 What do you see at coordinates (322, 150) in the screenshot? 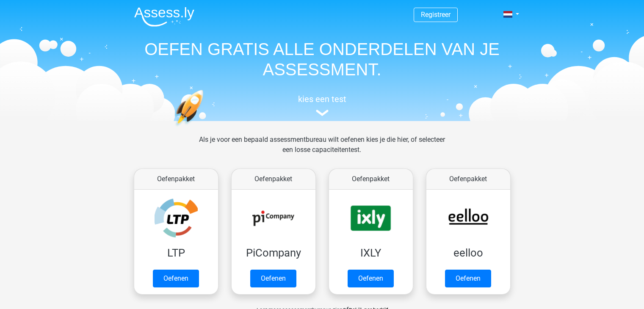
I see `div: Als je voor een bepaald assessmentbureau wilt oefenen kies je die hier, of selecteer een losse ca...` at bounding box center [322, 150].